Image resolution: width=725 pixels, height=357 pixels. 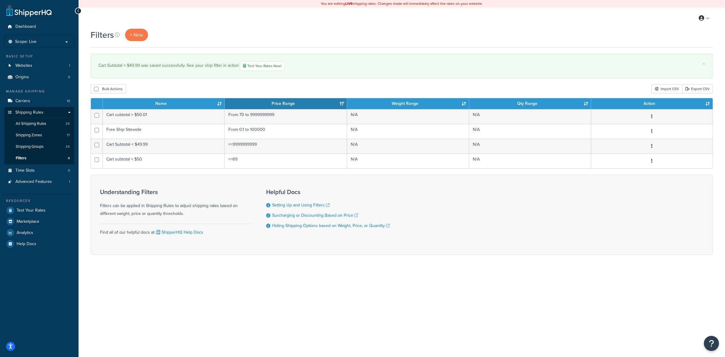 I want to click on a: Test Your Rates Now!, so click(x=262, y=66).